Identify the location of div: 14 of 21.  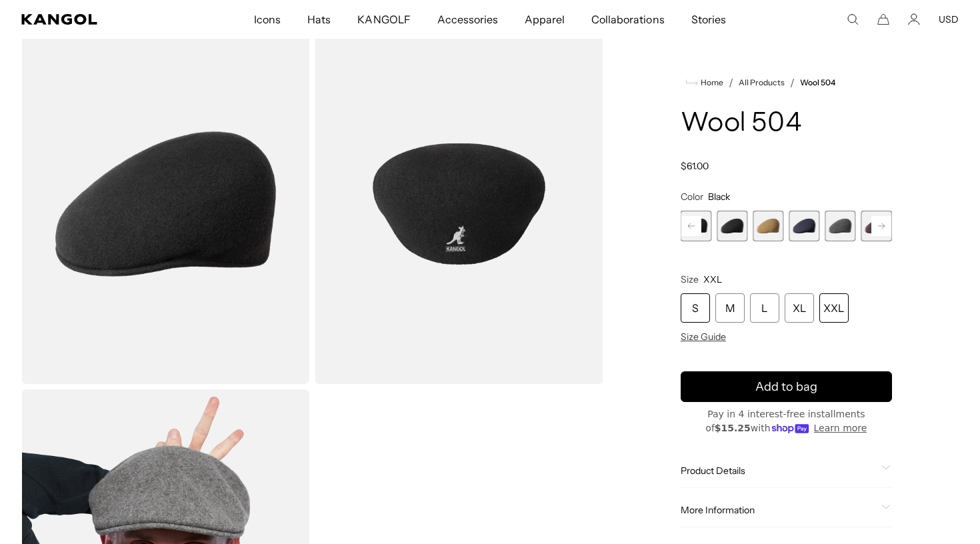
(877, 226).